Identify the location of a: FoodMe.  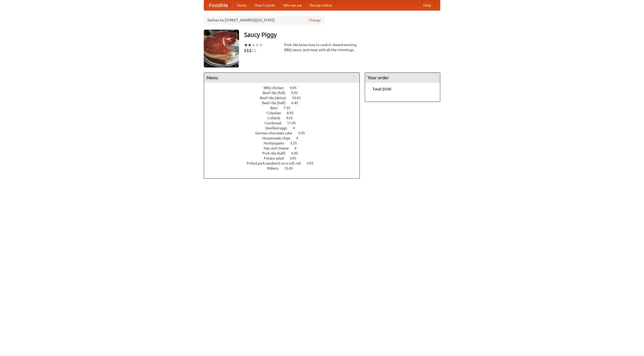
(218, 5).